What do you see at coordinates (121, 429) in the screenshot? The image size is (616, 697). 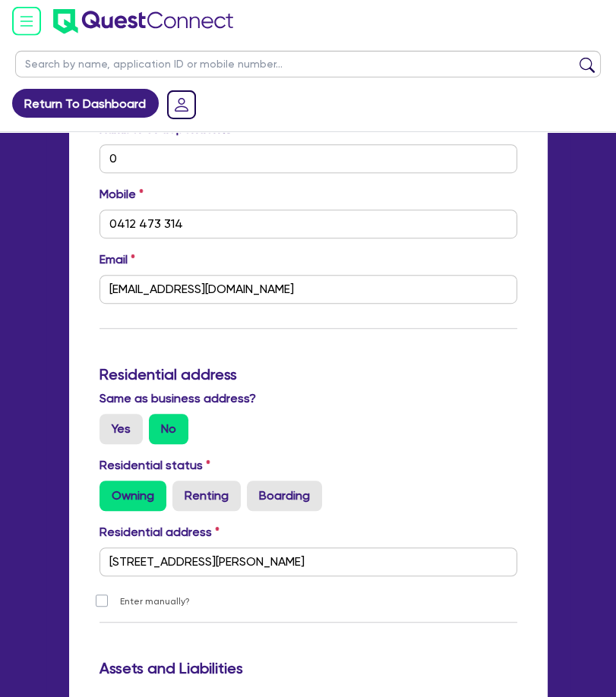 I see `label: Yes` at bounding box center [121, 429].